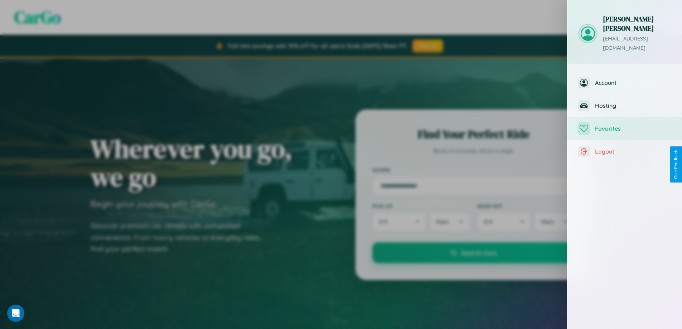  I want to click on div: Give Feedback, so click(676, 164).